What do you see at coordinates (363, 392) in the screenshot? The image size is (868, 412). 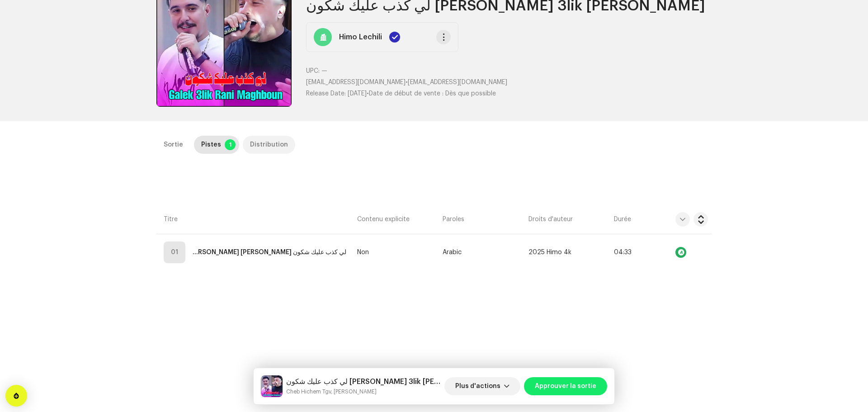 I see `small: لي كذب عليك شكون Galek 3lik Rani Maghboun` at bounding box center [363, 392].